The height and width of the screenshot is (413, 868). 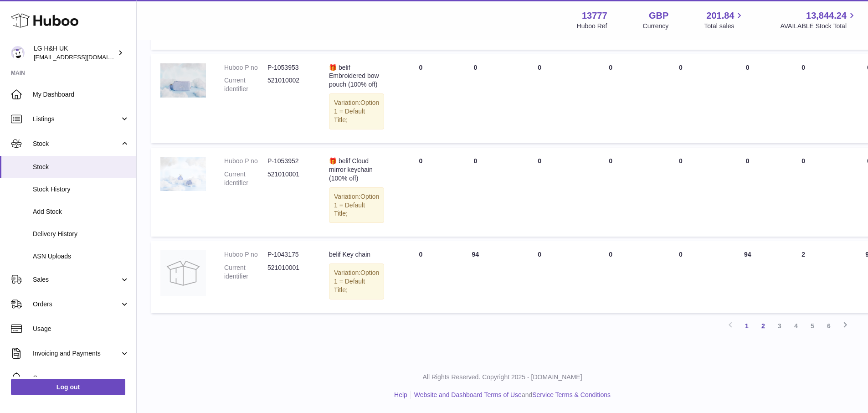 What do you see at coordinates (511, 395) in the screenshot?
I see `li: and` at bounding box center [511, 395].